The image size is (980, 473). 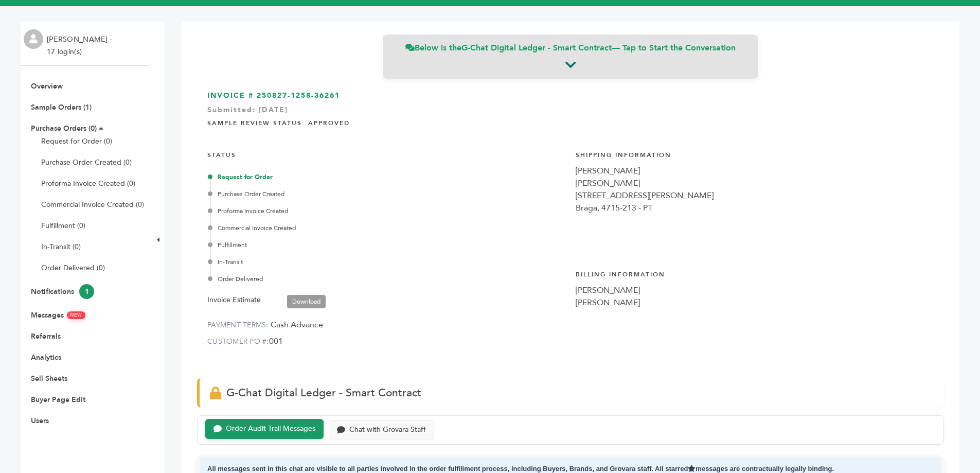 I want to click on a: Overview, so click(x=46, y=86).